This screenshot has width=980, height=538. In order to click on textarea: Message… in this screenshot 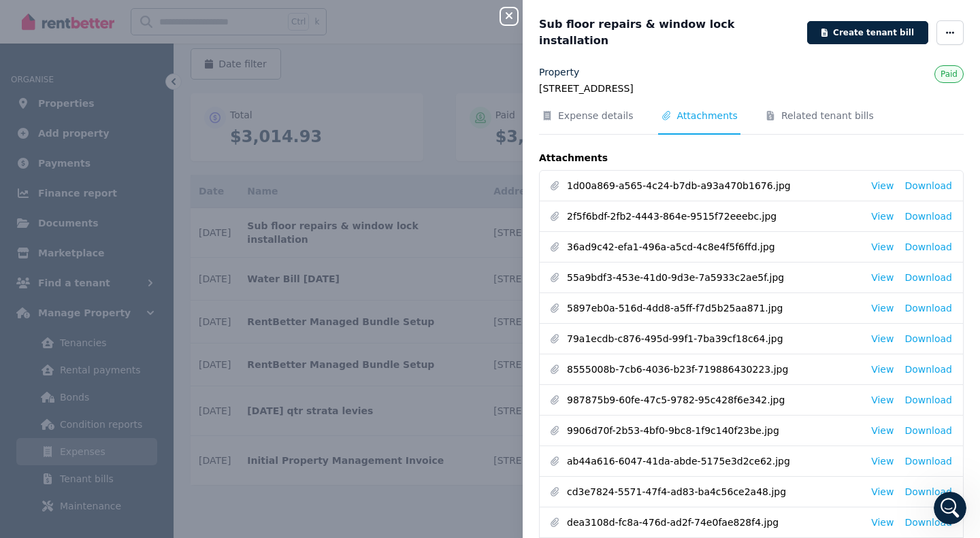, I will do `click(136, 417)`.